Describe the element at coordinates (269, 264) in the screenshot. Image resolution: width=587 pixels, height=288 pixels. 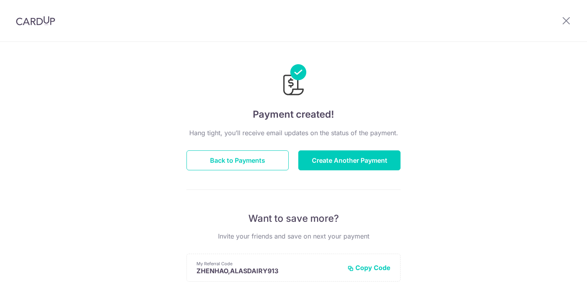
I see `p: My Referral Code` at that location.